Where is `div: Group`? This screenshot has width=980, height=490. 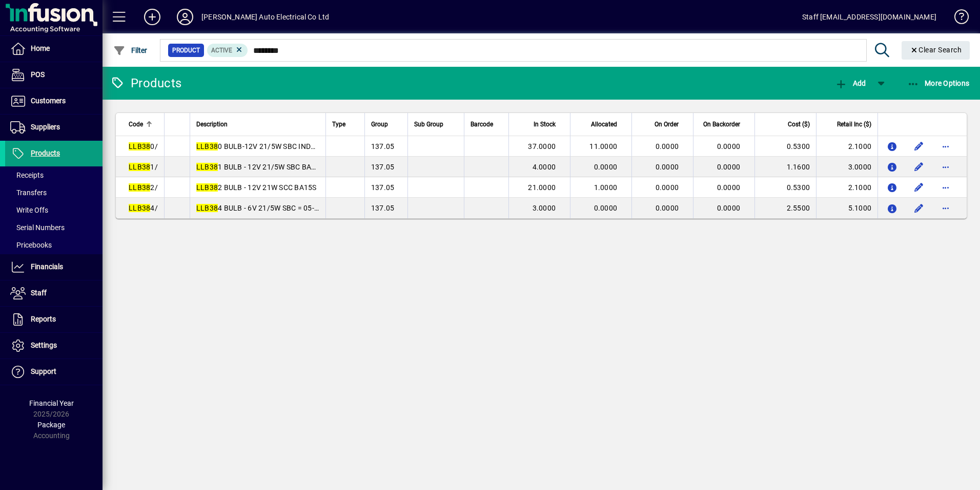
div: Group is located at coordinates (386, 124).